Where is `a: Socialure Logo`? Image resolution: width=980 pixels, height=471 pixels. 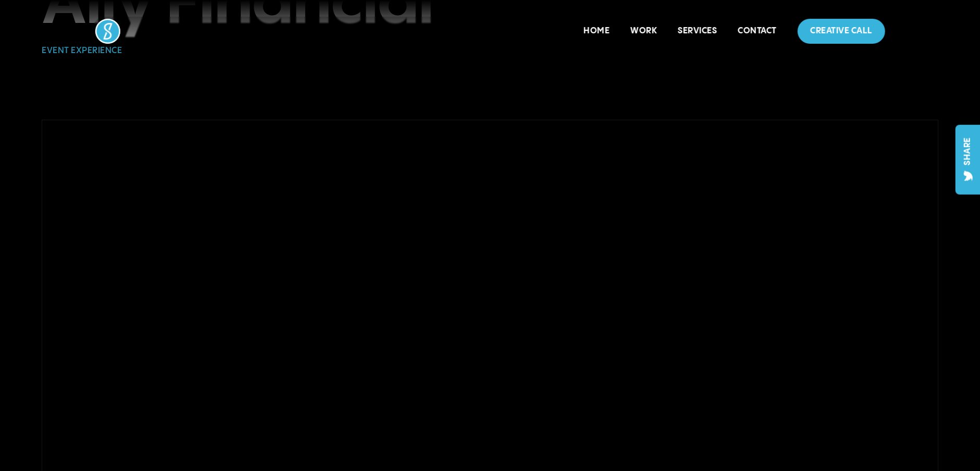
a: Socialure Logo is located at coordinates (108, 31).